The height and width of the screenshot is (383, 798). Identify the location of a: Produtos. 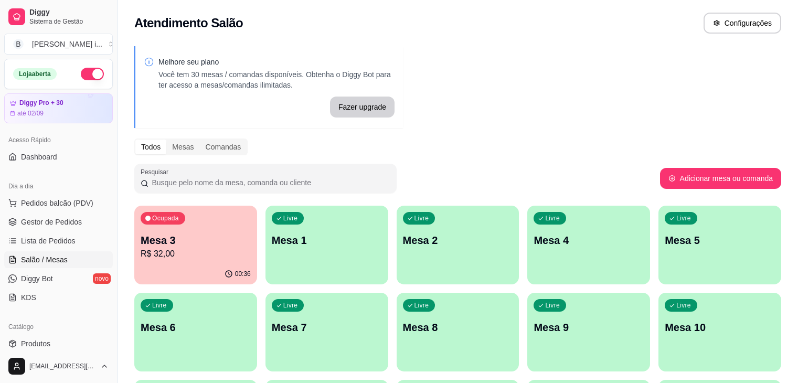
(58, 343).